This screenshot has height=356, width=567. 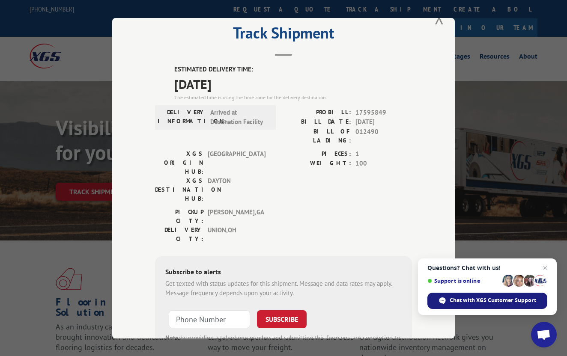 I want to click on a: Open chat, so click(x=544, y=335).